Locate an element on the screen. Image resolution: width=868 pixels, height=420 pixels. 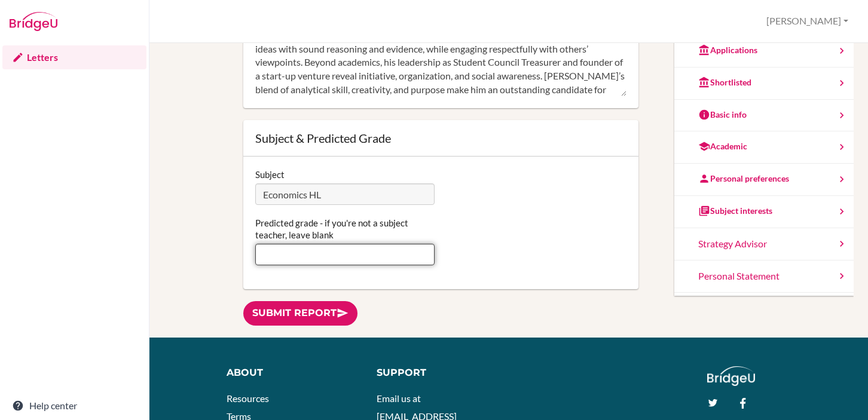
div: Strategy Advisor is located at coordinates (764, 245).